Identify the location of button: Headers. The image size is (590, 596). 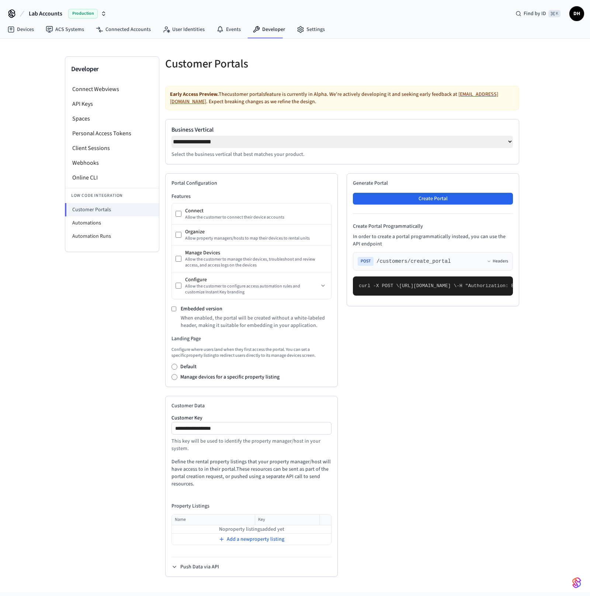
(497, 261).